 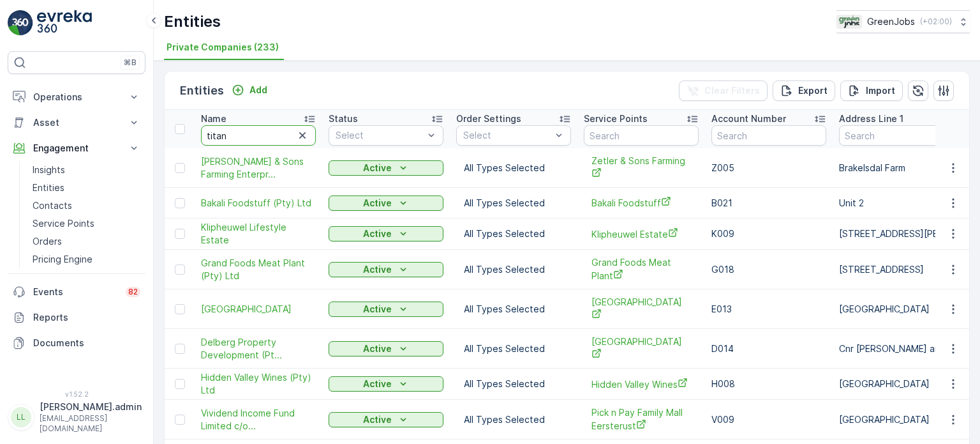 What do you see at coordinates (642, 419) in the screenshot?
I see `a: Pick n Pay Family Mall Eersterust` at bounding box center [642, 419].